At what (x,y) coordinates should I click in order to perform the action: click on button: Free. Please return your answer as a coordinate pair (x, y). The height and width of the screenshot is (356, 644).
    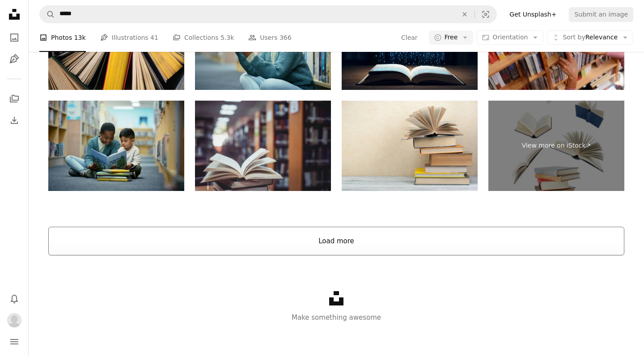
    Looking at the image, I should click on (451, 37).